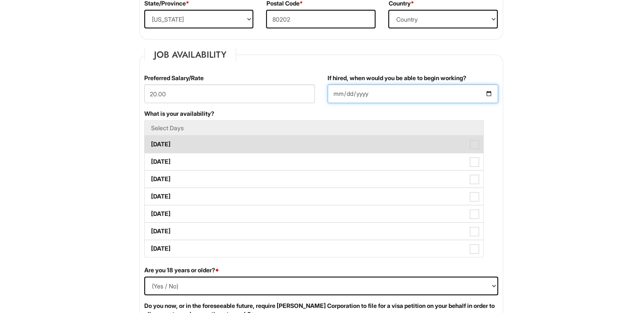 This screenshot has height=313, width=642. I want to click on input: Postal Code, so click(321, 19).